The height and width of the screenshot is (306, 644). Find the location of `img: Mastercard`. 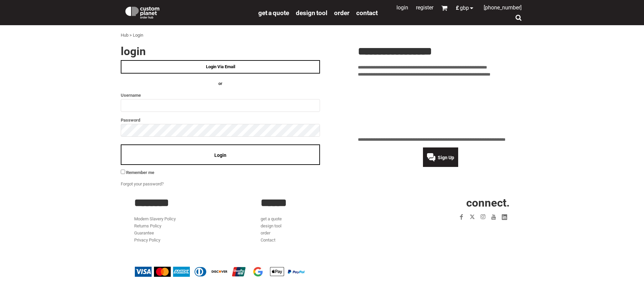

img: Mastercard is located at coordinates (163, 272).